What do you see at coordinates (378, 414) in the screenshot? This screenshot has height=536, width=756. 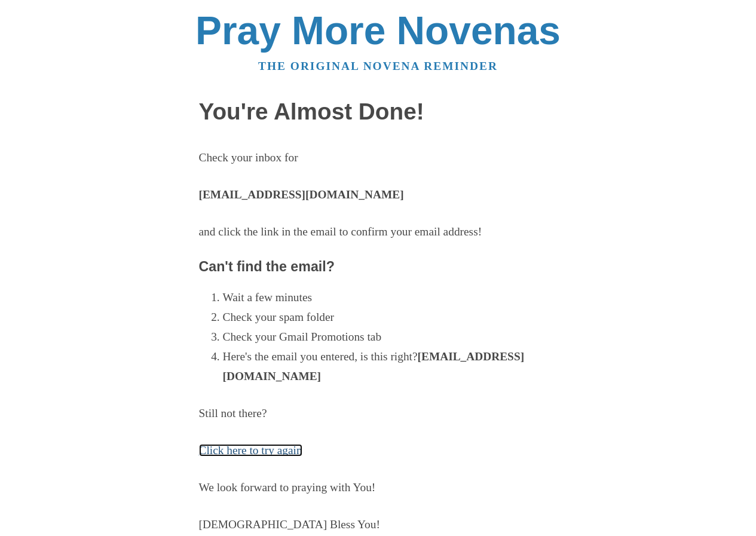 I see `p: Still not there?` at bounding box center [378, 414].